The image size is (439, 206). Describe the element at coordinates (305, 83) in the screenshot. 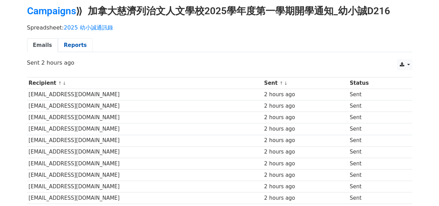

I see `th: Sent` at that location.